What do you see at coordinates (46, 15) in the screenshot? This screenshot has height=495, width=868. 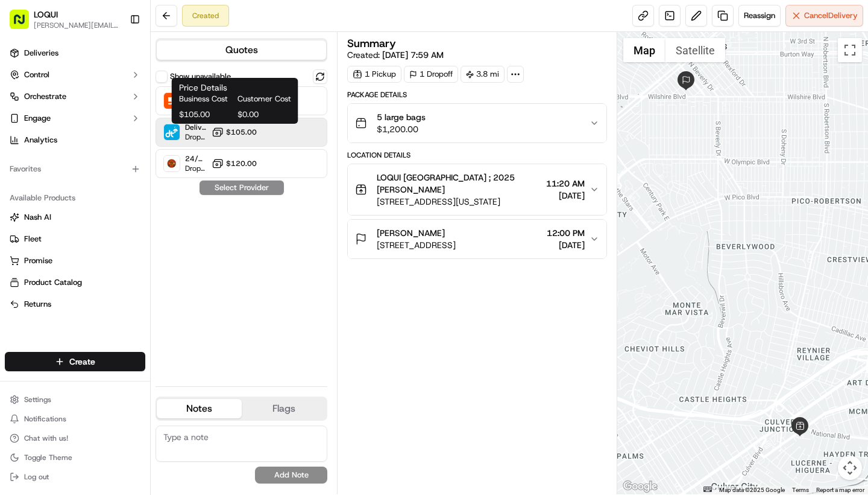 I see `span: LOQUI` at bounding box center [46, 15].